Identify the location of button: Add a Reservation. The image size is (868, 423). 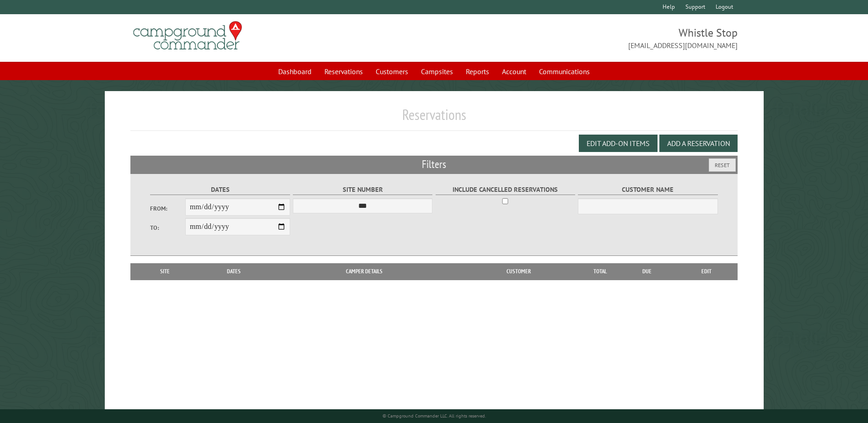
(698, 143).